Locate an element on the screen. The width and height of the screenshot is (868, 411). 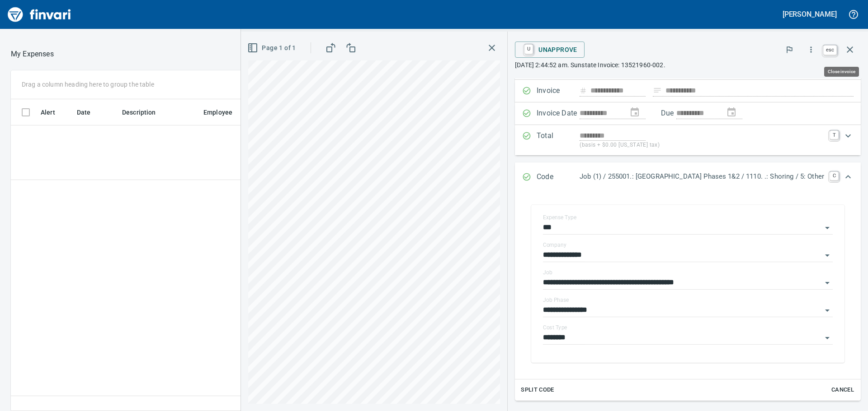
a: C is located at coordinates (834, 176).